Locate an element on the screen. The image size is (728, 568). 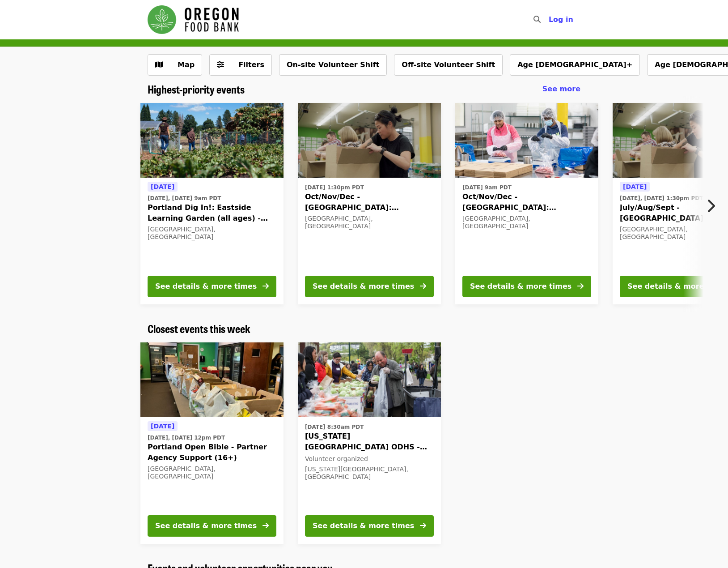
div: Highest-priority events is located at coordinates (364, 89).